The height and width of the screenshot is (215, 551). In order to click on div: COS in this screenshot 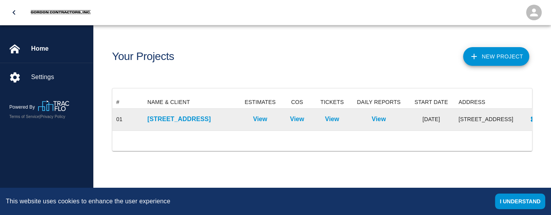, I will do `click(297, 102)`.